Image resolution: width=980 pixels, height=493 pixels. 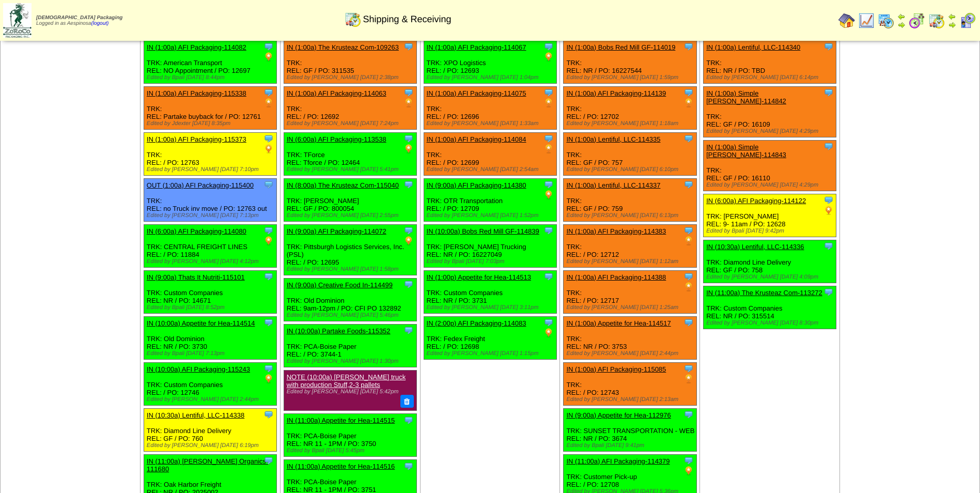 What do you see at coordinates (210, 337) in the screenshot?
I see `div: TRK: Old Dominion REL: NR / PO: 3730` at bounding box center [210, 337].